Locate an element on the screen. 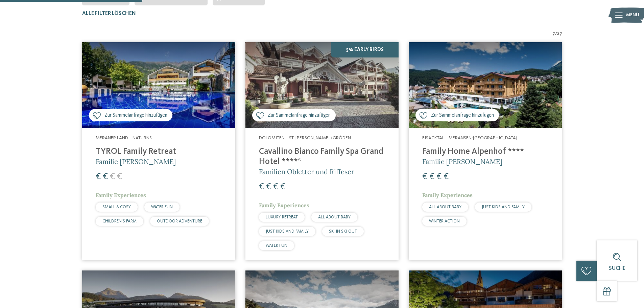 Image resolution: width=644 pixels, height=308 pixels. a: Familienhotels gesucht? Hier findet ihr die besten! Zur Sammelanfrage hinzufügen 5% Early Birds D... is located at coordinates (322, 151).